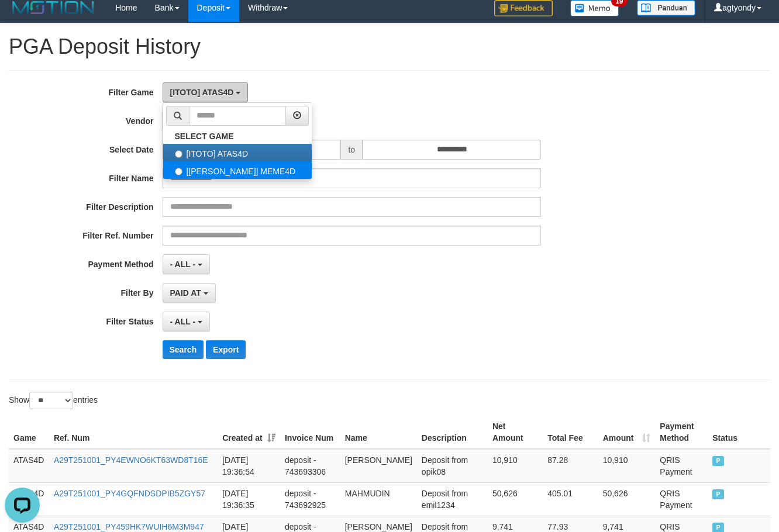  I want to click on b: SELECT GAME, so click(204, 136).